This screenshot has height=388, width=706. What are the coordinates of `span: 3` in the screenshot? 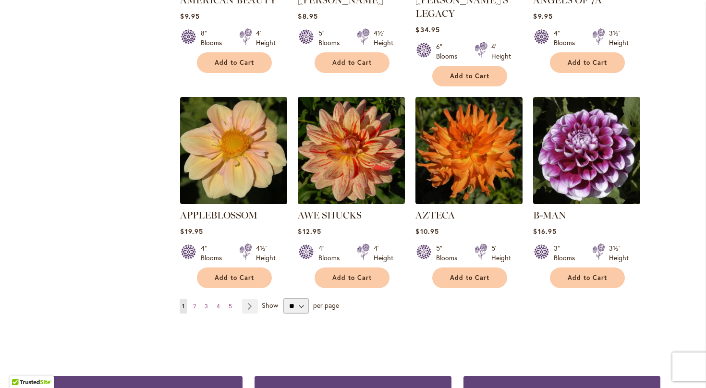 It's located at (206, 306).